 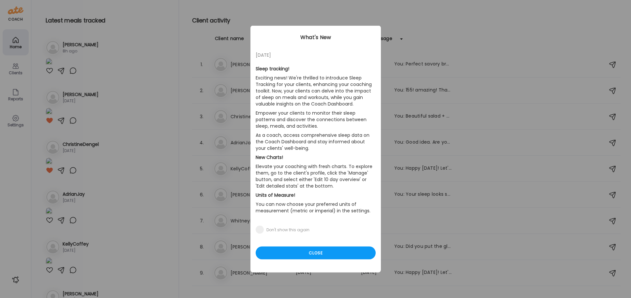 I want to click on b: Sleep tracking!, so click(x=272, y=69).